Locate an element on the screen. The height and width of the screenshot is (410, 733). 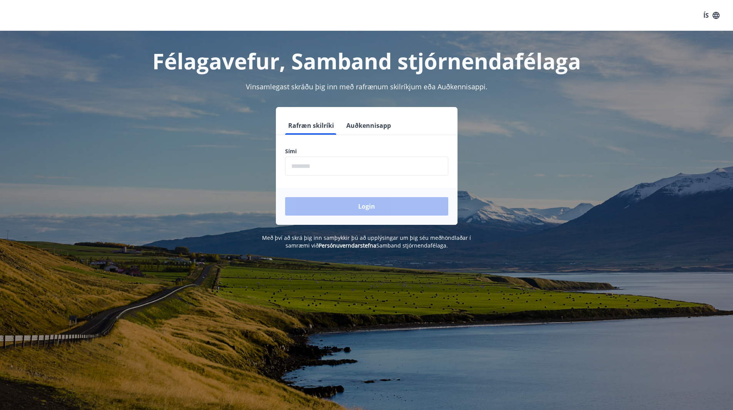
label: Sími is located at coordinates (367, 151).